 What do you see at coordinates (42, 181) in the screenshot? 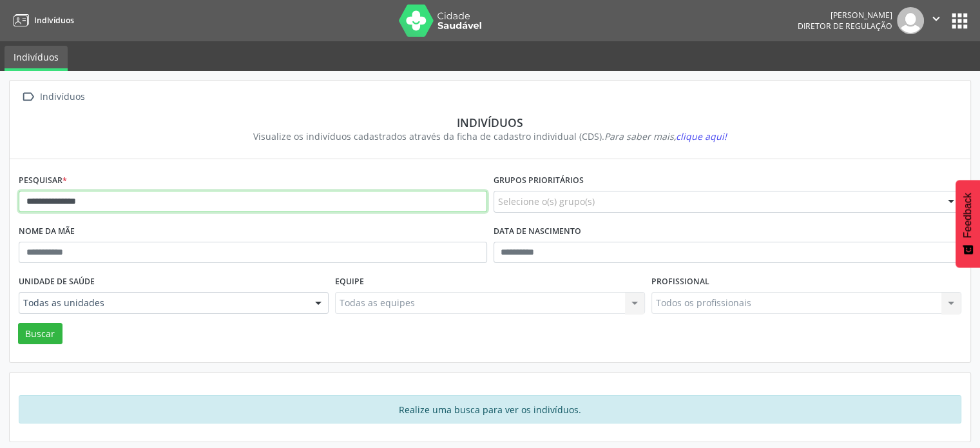
I see `label: Pesquisar` at bounding box center [42, 181].